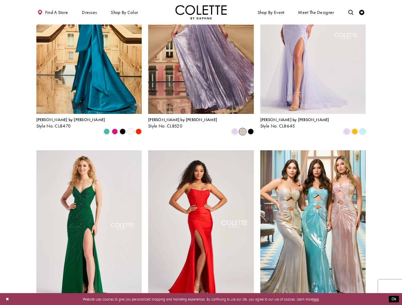  I want to click on span: Style No. CL8470, so click(54, 126).